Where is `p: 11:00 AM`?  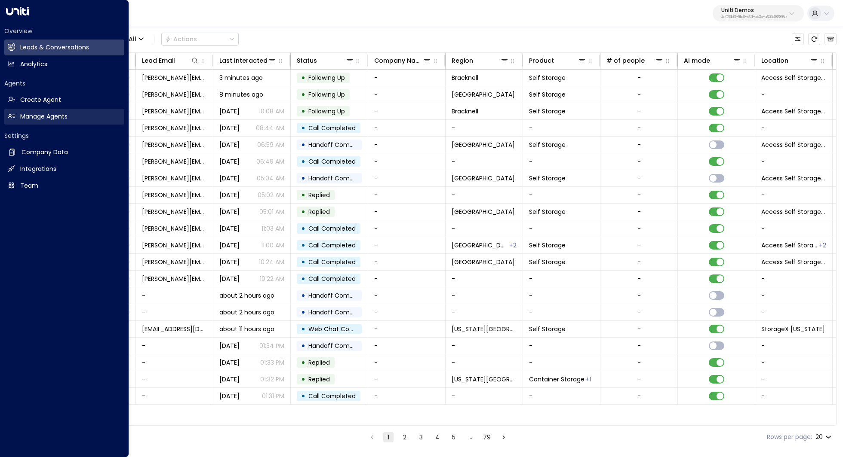
p: 11:00 AM is located at coordinates (273, 245).